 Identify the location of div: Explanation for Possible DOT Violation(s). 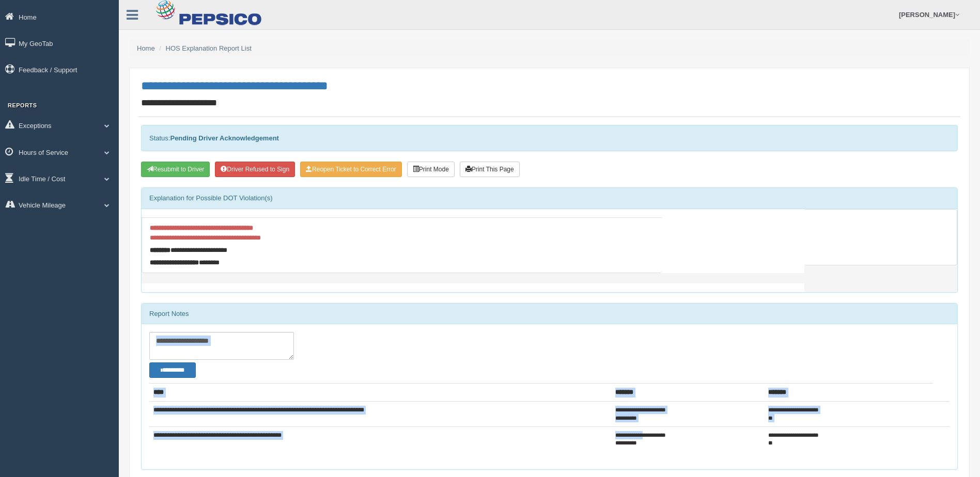
(549, 199).